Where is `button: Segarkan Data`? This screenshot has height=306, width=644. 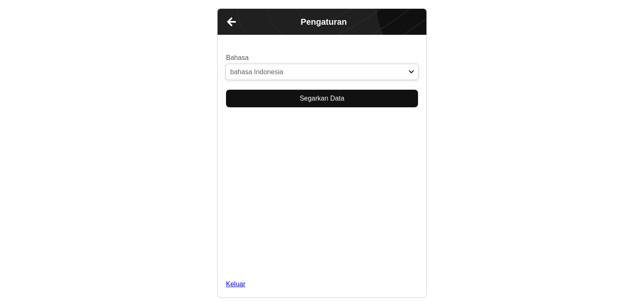 button: Segarkan Data is located at coordinates (322, 99).